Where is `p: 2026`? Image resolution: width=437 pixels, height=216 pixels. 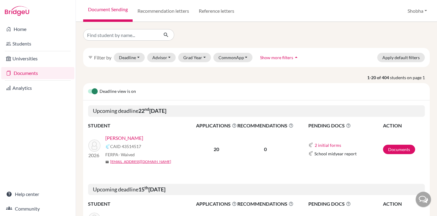
p: 2026 is located at coordinates (94, 155).